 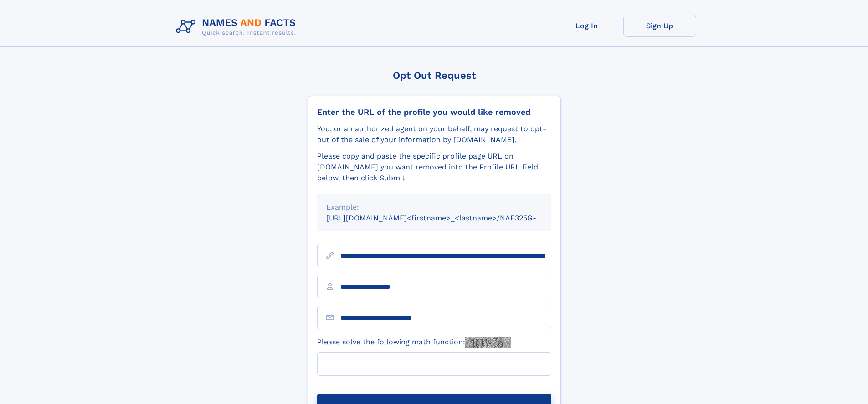 What do you see at coordinates (238, 27) in the screenshot?
I see `img: Logo Names and Facts` at bounding box center [238, 27].